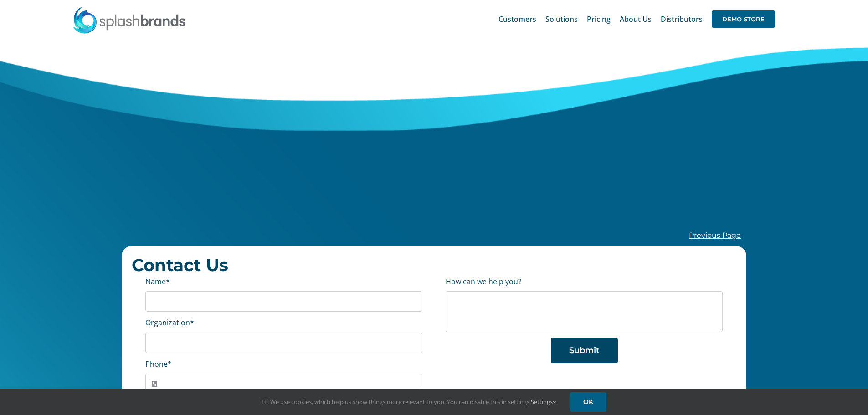 The height and width of the screenshot is (415, 868). I want to click on span: Customers, so click(517, 19).